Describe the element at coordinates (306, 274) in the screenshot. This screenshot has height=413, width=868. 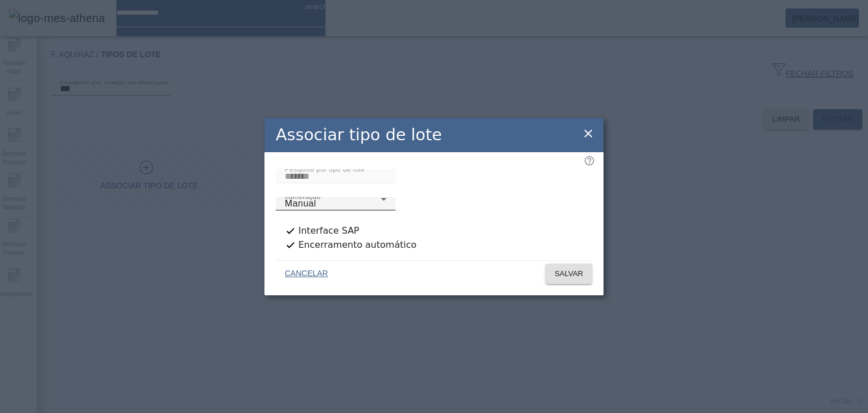
I see `button: CANCELAR` at that location.